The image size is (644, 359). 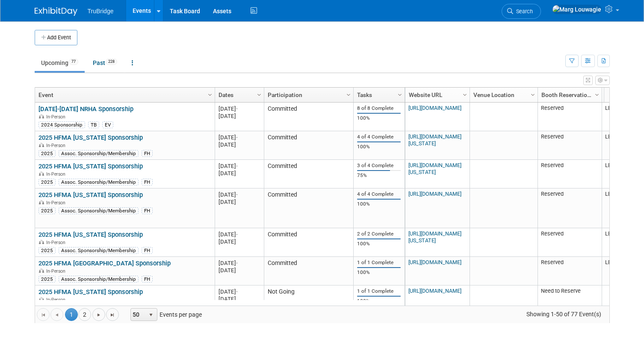 I want to click on button: Add Event, so click(x=56, y=38).